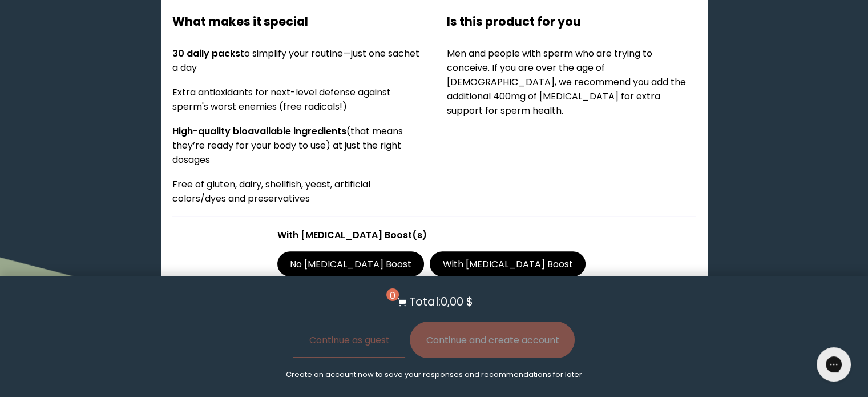 The image size is (868, 397). What do you see at coordinates (206, 53) in the screenshot?
I see `strong: 30 daily packs` at bounding box center [206, 53].